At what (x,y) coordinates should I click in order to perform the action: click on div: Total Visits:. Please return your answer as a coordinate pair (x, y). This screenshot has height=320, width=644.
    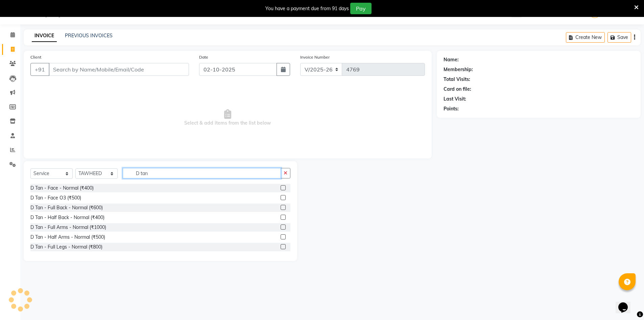
    Looking at the image, I should click on (457, 79).